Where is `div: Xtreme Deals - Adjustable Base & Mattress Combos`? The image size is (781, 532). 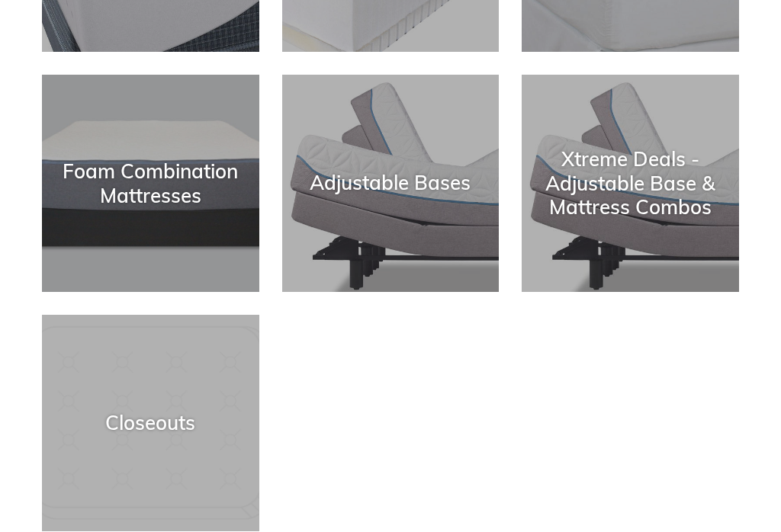 div: Xtreme Deals - Adjustable Base & Mattress Combos is located at coordinates (630, 184).